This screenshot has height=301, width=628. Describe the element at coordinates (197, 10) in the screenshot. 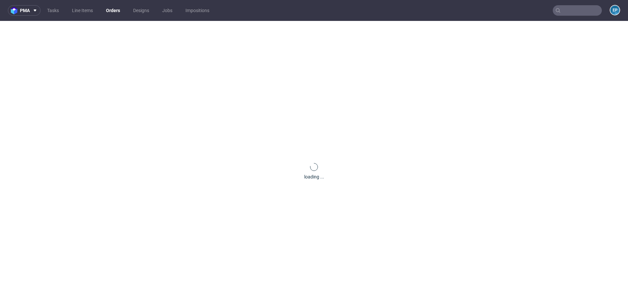

I see `a: Impositions` at that location.